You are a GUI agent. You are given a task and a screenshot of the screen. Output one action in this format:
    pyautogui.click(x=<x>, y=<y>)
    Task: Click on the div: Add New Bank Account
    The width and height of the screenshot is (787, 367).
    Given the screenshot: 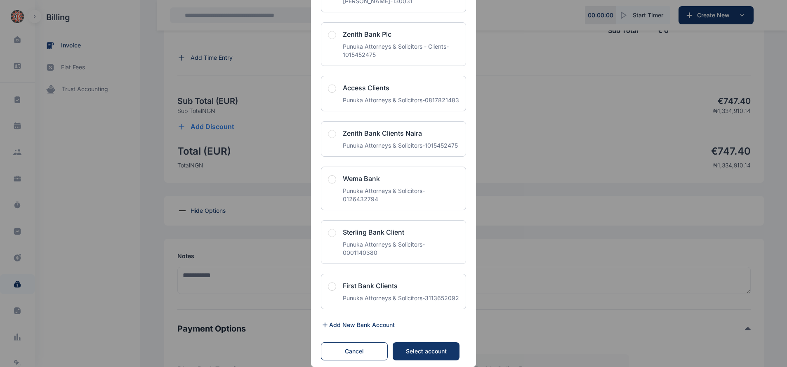 What is the action you would take?
    pyautogui.click(x=362, y=325)
    